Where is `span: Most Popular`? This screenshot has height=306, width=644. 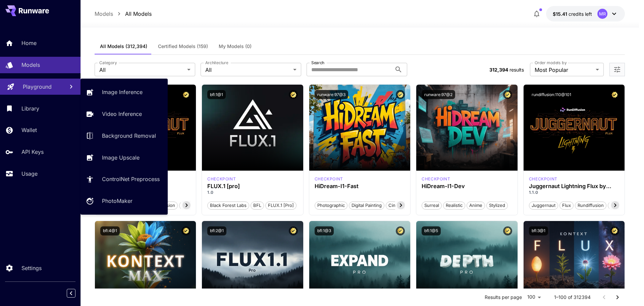
span: Most Popular is located at coordinates (564, 70).